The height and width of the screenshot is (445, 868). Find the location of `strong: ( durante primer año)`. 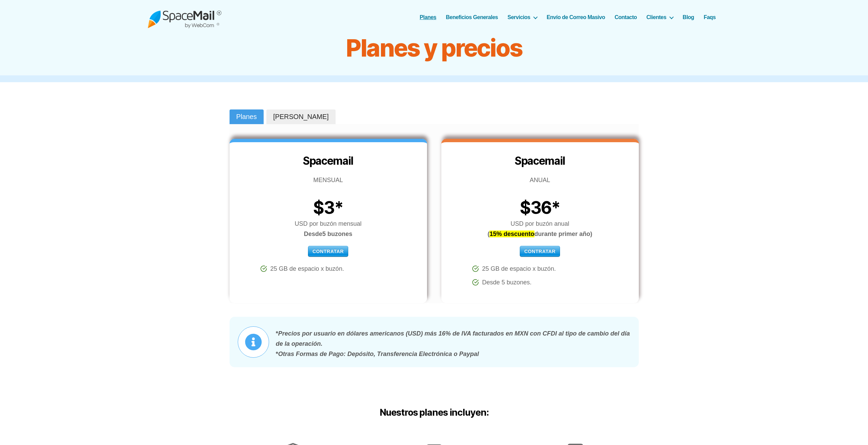

strong: ( durante primer año) is located at coordinates (539, 234).